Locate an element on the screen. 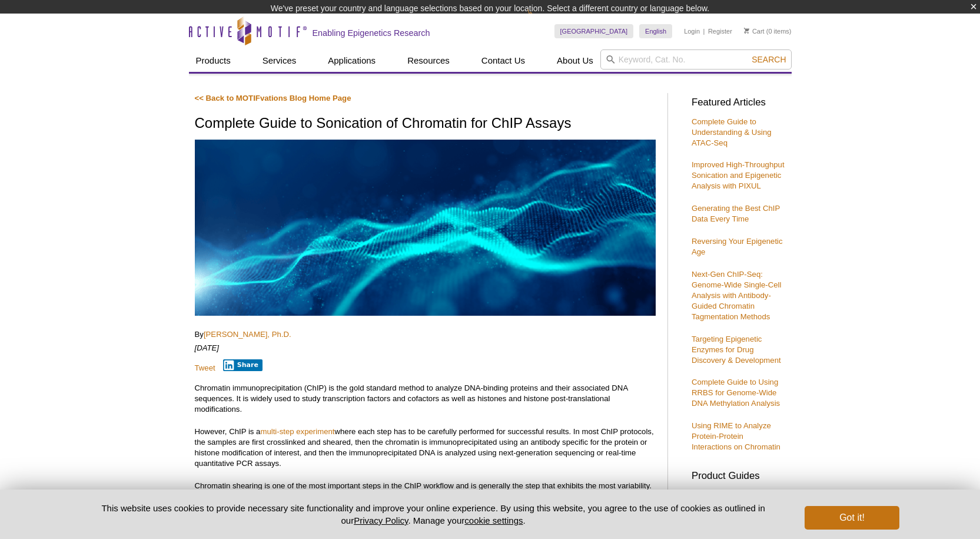  img: Change Here is located at coordinates (542, 23).